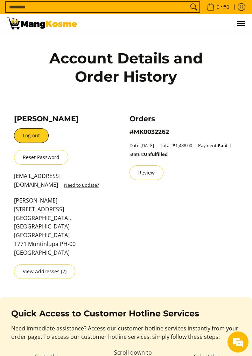 This screenshot has width=252, height=356. What do you see at coordinates (42, 23) in the screenshot?
I see `img: Account | Mang Kosme` at bounding box center [42, 23].